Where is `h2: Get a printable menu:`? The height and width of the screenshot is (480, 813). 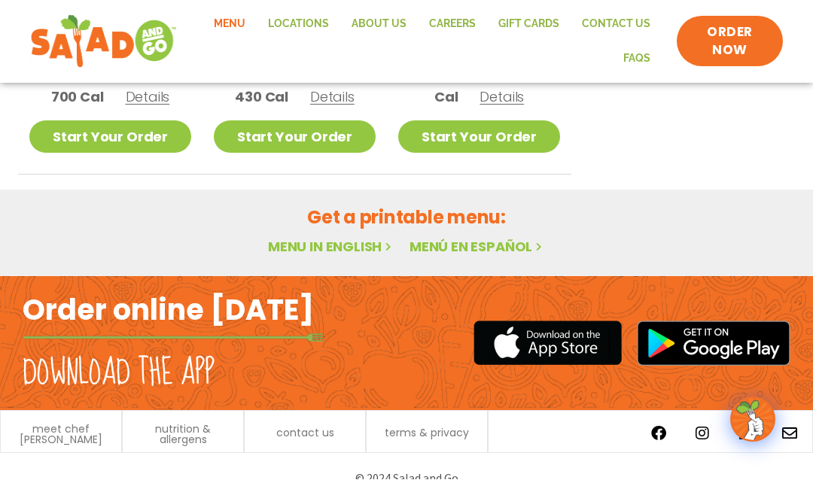
h2: Get a printable menu: is located at coordinates (406, 217).